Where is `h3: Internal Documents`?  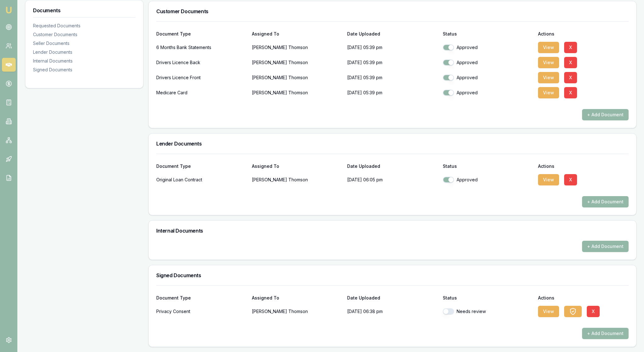
h3: Internal Documents is located at coordinates (392, 231).